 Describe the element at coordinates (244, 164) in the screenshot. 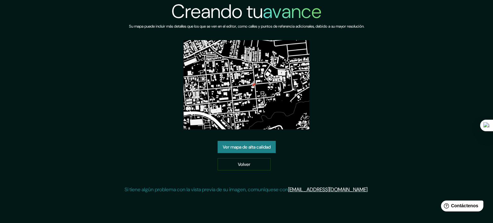

I see `a: Volver` at that location.